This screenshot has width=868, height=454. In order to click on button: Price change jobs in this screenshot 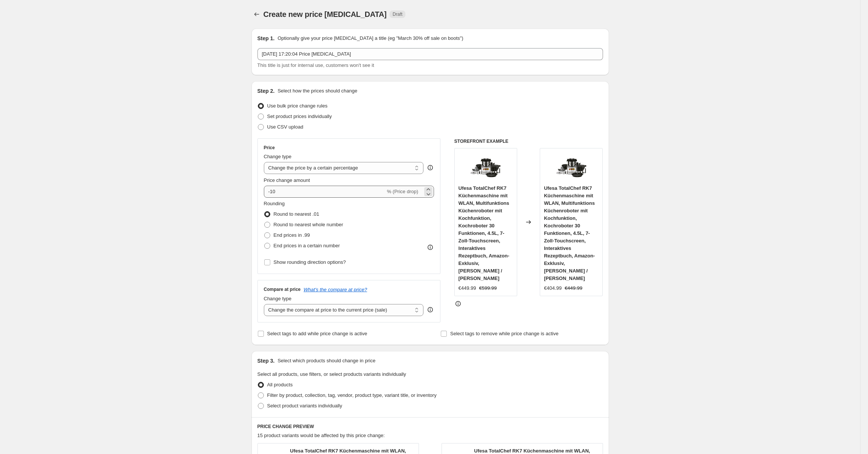, I will do `click(256, 14)`.